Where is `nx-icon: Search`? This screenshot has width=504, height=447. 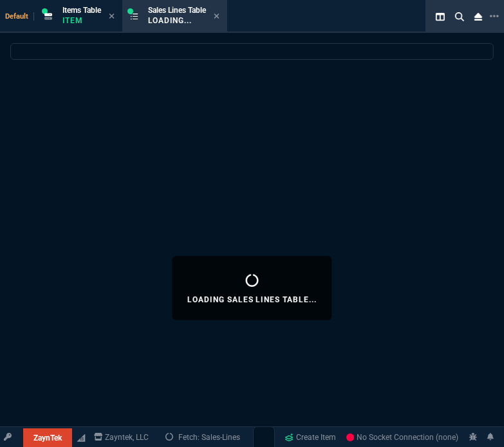 nx-icon: Search is located at coordinates (460, 17).